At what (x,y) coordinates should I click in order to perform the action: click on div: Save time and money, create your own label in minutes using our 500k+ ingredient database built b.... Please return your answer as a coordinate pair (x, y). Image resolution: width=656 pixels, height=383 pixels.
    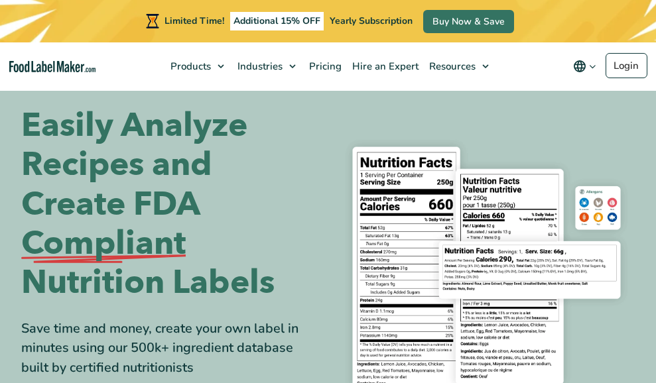
    Looking at the image, I should click on (170, 348).